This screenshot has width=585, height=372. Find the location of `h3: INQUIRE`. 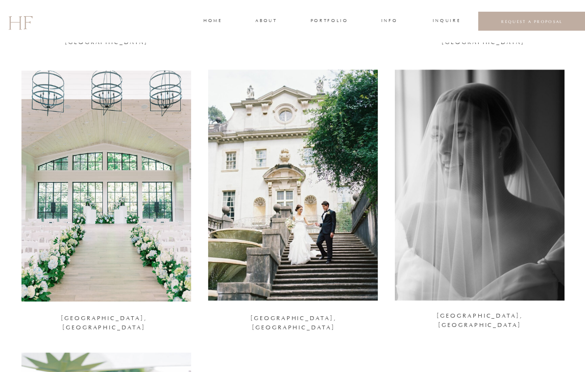

h3: INQUIRE is located at coordinates (446, 22).